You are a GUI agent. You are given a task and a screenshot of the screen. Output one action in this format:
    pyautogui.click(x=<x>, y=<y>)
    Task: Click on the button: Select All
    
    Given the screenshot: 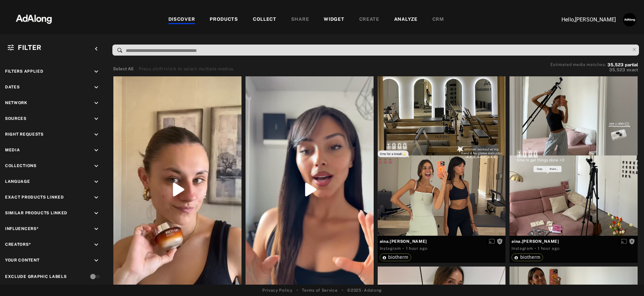 What is the action you would take?
    pyautogui.click(x=123, y=69)
    